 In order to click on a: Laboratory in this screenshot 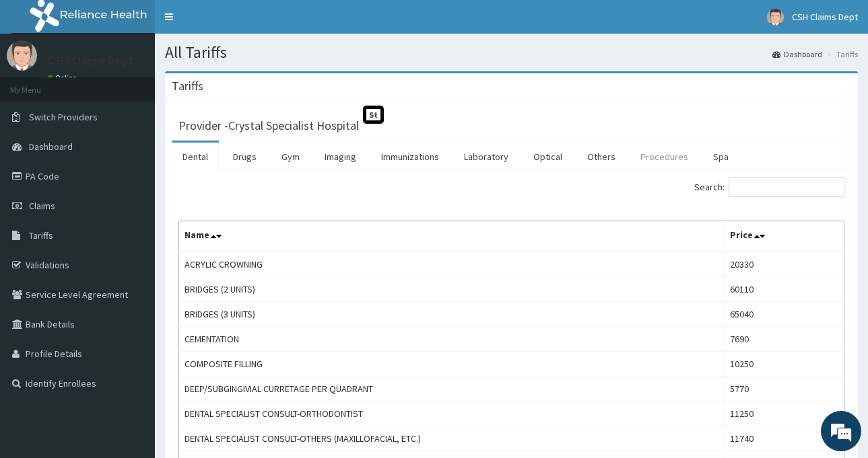, I will do `click(486, 156)`.